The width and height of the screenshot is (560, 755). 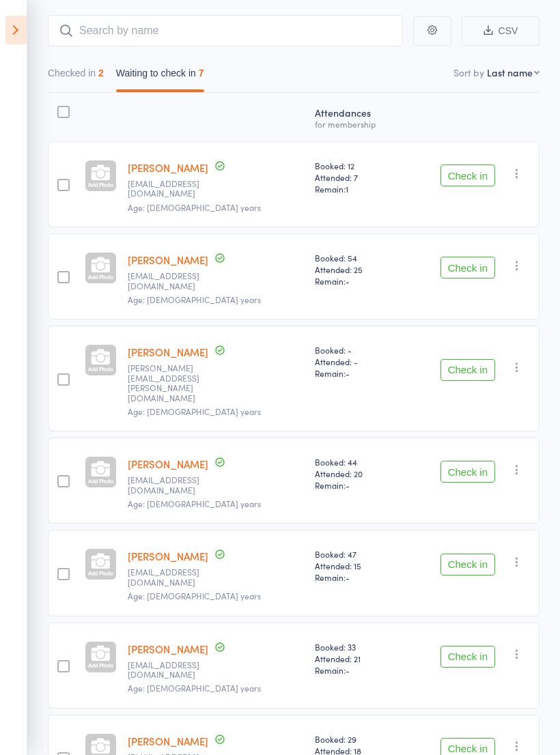 What do you see at coordinates (355, 739) in the screenshot?
I see `span: Booked: 29` at bounding box center [355, 739].